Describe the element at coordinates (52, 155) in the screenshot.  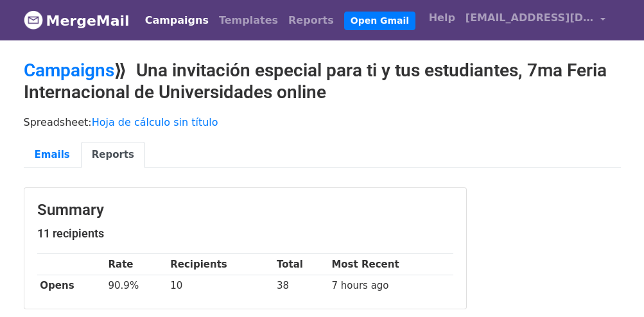
I see `a: Emails` at that location.